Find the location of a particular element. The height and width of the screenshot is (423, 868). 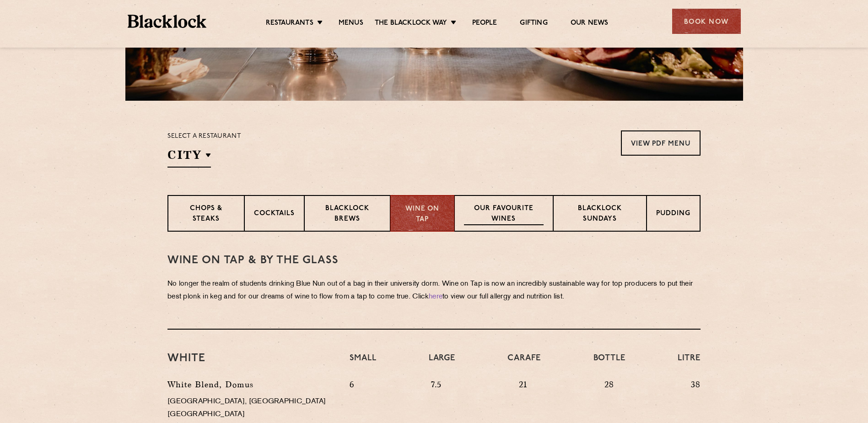

p: Blacklock Brews is located at coordinates (347, 214).